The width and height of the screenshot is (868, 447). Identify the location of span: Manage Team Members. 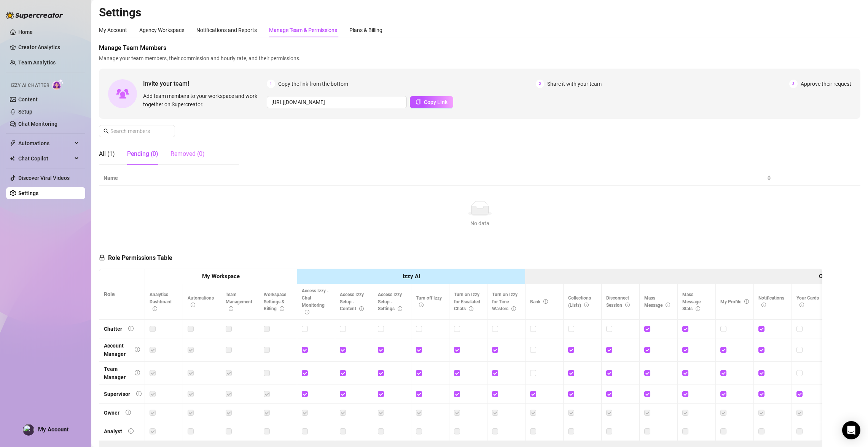
(480, 48).